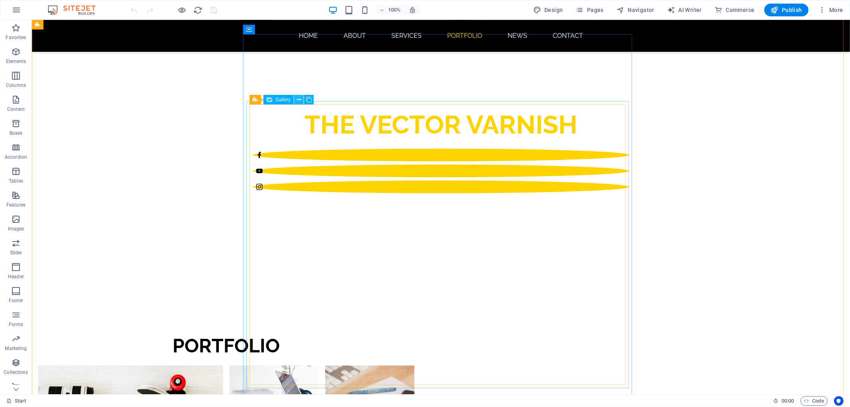 Image resolution: width=850 pixels, height=407 pixels. I want to click on button: Pages, so click(590, 10).